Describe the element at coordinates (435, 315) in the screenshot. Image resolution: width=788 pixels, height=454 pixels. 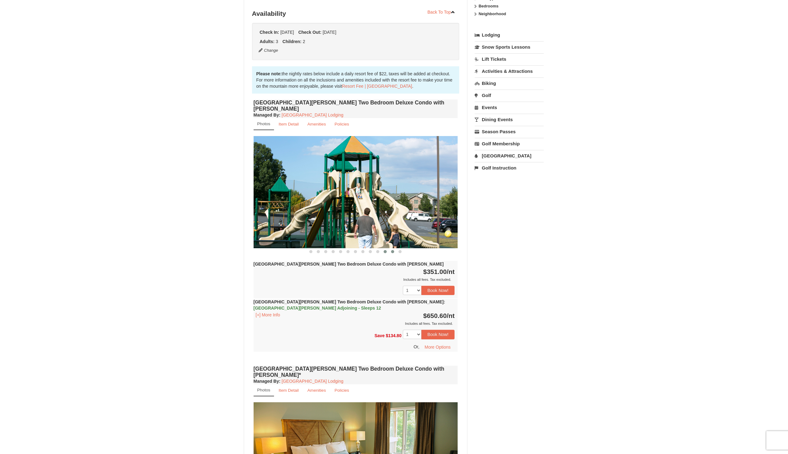
I see `span: $650.60` at that location.